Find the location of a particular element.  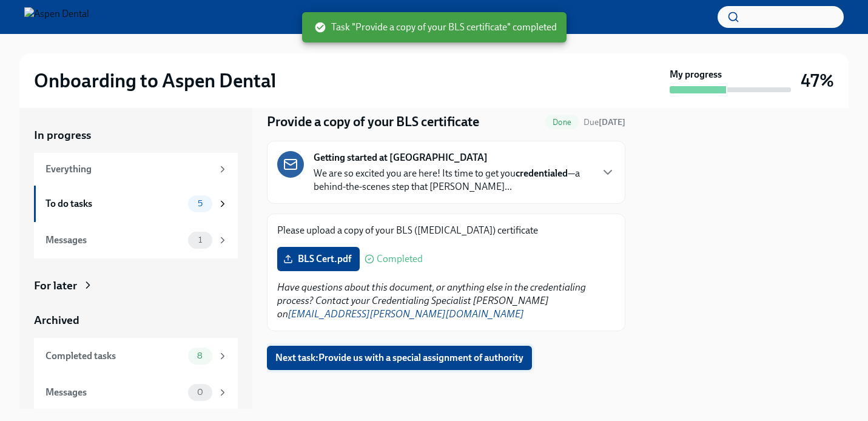

label: BLS Cert.pdf is located at coordinates (319, 259).